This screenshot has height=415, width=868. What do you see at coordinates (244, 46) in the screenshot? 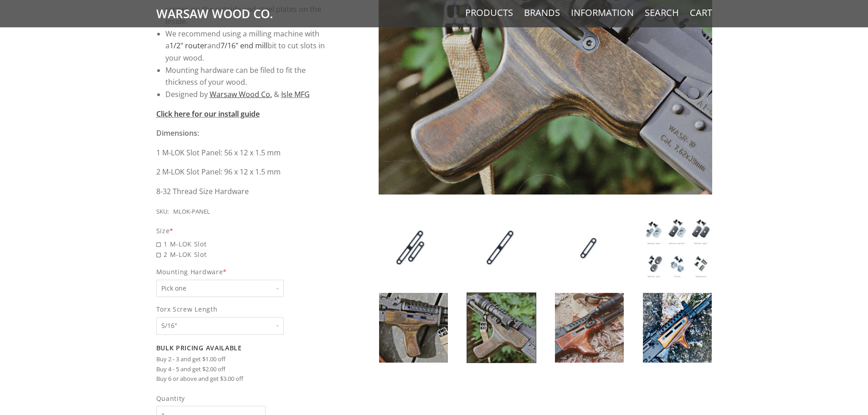
I see `a: 7/16" end mill` at bounding box center [244, 46].